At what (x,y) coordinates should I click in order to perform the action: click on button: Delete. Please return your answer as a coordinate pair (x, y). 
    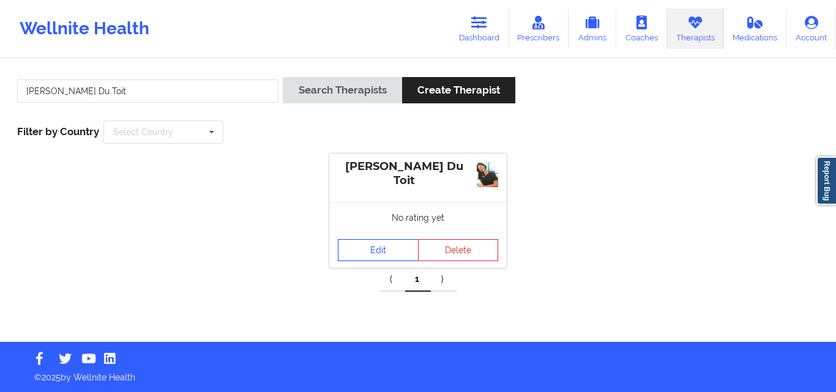
    Looking at the image, I should click on (459, 250).